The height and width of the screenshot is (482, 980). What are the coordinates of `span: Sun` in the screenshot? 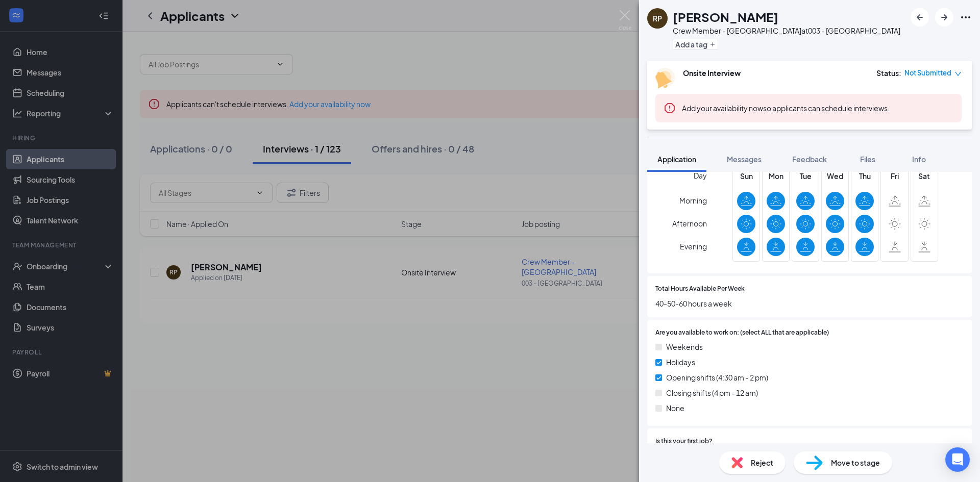 It's located at (746, 176).